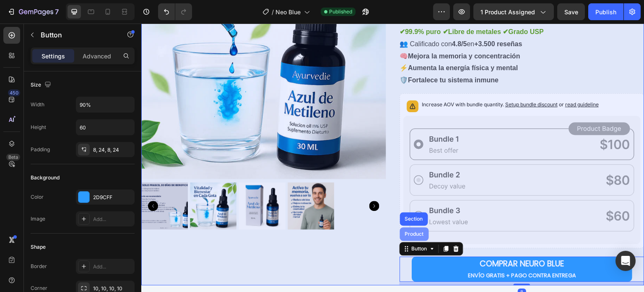 Image resolution: width=644 pixels, height=292 pixels. Describe the element at coordinates (381, 246) in the screenshot. I see `button: <p><span style="font-size:19px;">COMPRAR NEURO BLUE</span><br><span style="font-size:13px;">ENVÍO...` at that location.